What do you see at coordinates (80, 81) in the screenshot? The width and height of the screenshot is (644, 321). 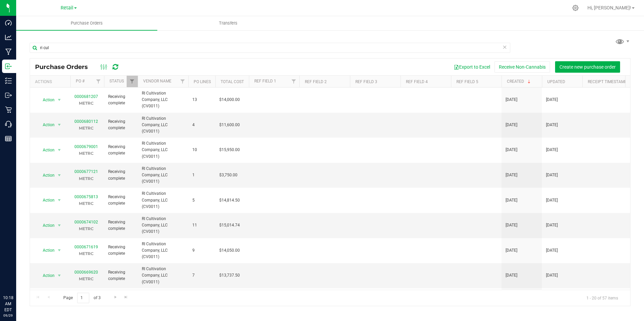 I see `a: PO #` at bounding box center [80, 81].